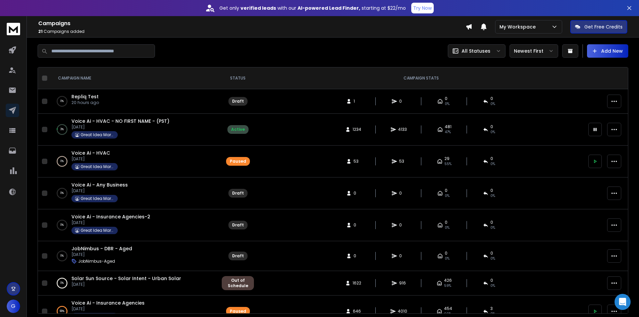 This screenshot has height=317, width=639. Describe the element at coordinates (357, 311) in the screenshot. I see `span: 646` at that location.